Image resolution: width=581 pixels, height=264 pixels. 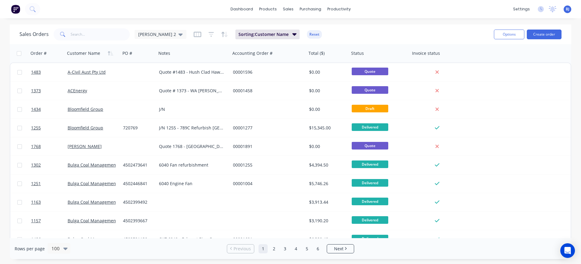 What do you see at coordinates (370, 108) in the screenshot?
I see `span: Draft` at bounding box center [370, 108].